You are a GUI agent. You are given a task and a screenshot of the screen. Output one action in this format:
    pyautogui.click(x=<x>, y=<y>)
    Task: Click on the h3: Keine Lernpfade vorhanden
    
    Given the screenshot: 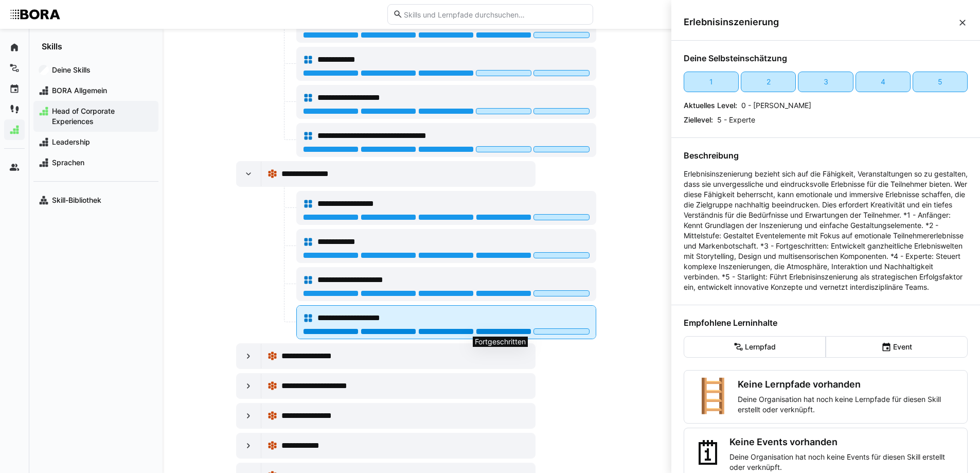 What is the action you would take?
    pyautogui.click(x=849, y=385)
    